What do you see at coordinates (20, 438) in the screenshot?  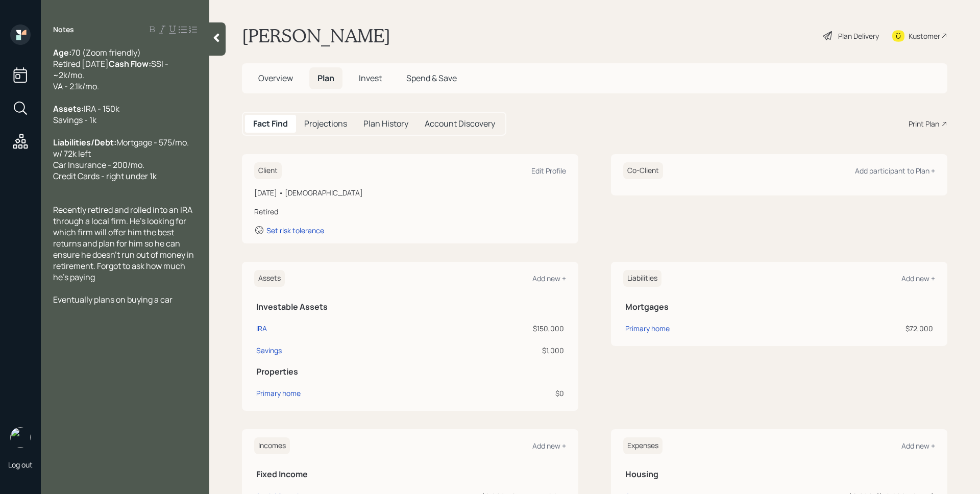 I see `img: james-distasi-headshot.png` at bounding box center [20, 438].